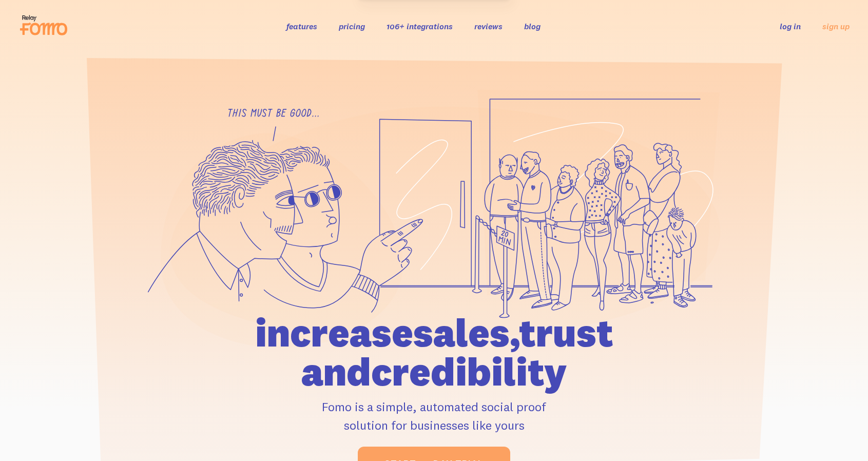 Image resolution: width=868 pixels, height=461 pixels. Describe the element at coordinates (302, 26) in the screenshot. I see `a: features` at that location.